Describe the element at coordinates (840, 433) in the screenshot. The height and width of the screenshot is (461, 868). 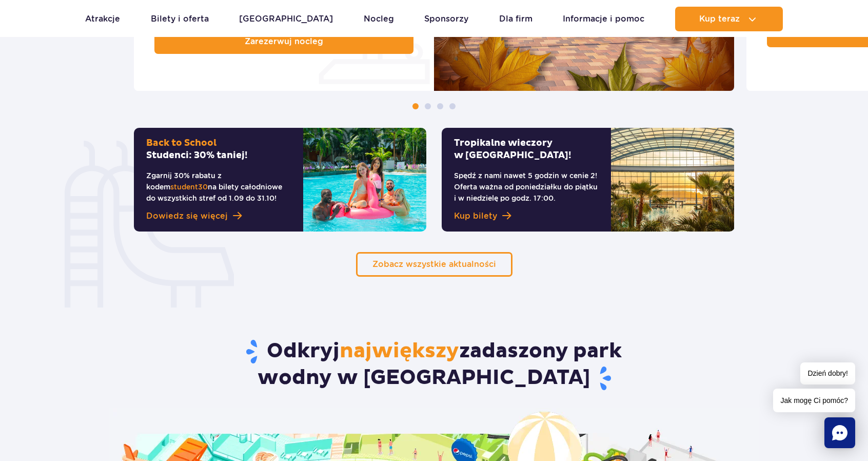
I see `div: Chat` at that location.